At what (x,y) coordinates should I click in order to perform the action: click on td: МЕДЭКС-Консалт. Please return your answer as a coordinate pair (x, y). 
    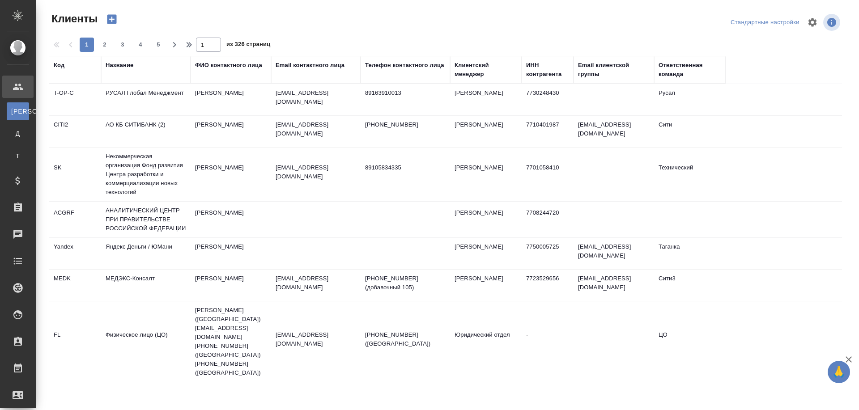
    Looking at the image, I should click on (146, 285).